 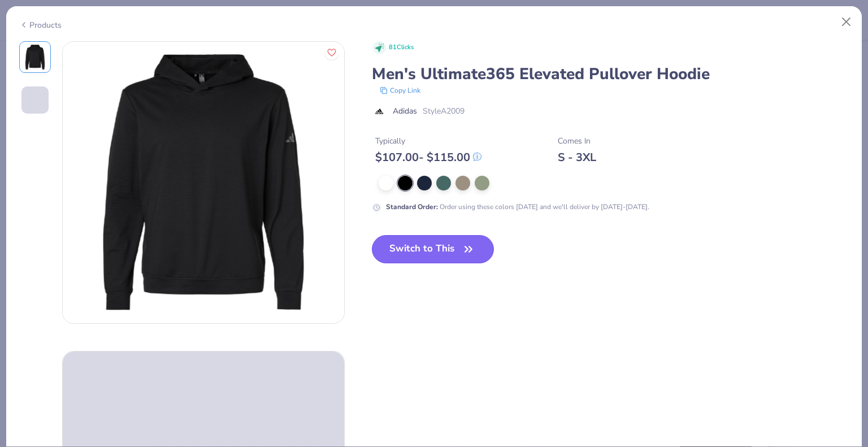 What do you see at coordinates (401, 48) in the screenshot?
I see `span: 81 Clicks` at bounding box center [401, 48].